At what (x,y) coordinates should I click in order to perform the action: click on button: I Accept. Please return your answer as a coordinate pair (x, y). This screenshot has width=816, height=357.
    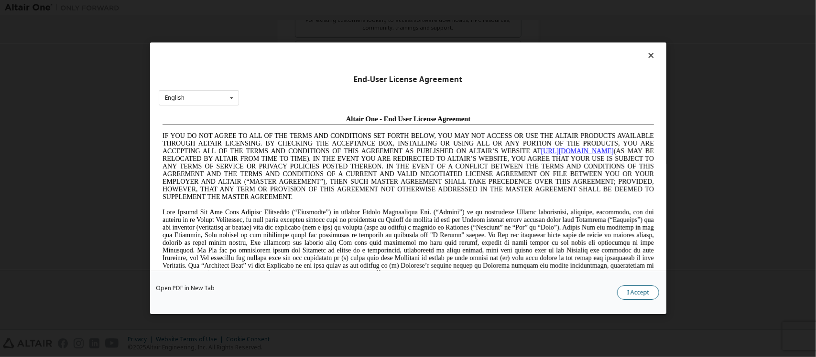
    Looking at the image, I should click on (638, 293).